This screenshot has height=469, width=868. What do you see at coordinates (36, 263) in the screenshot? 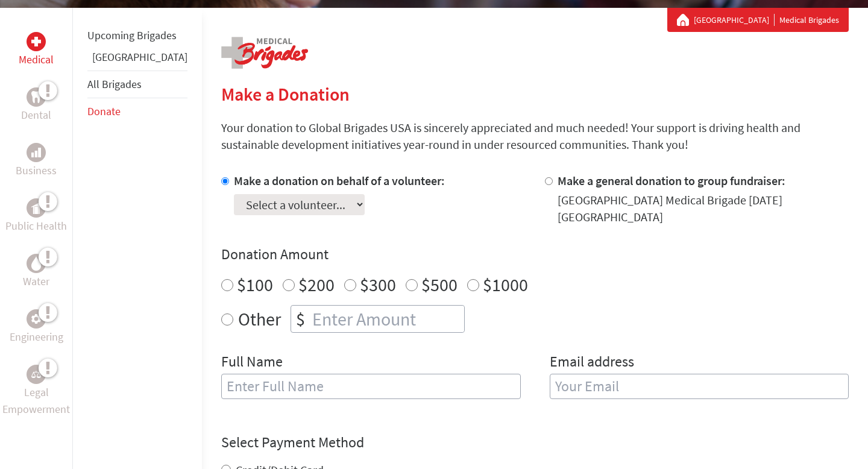
I see `img: Water` at bounding box center [36, 263].